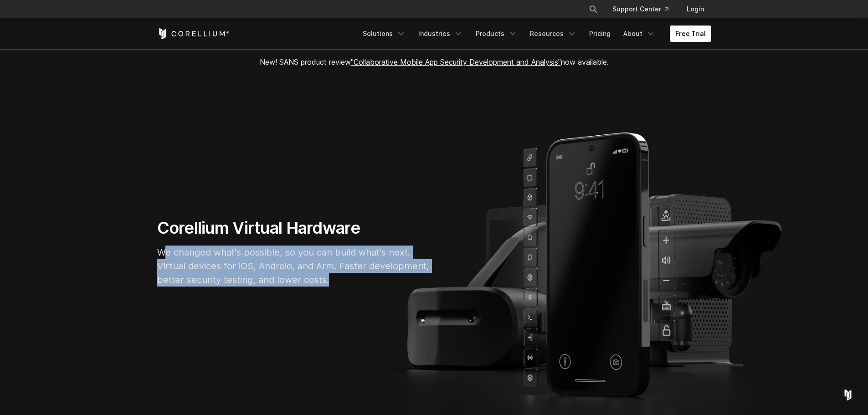 Image resolution: width=868 pixels, height=415 pixels. Describe the element at coordinates (594, 9) in the screenshot. I see `button: Search` at that location.